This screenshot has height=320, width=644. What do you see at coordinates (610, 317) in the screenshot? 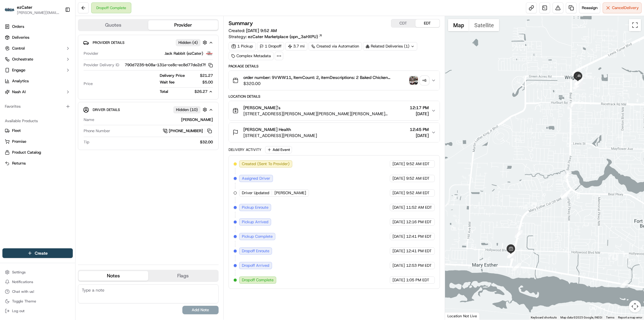
I see `a: Terms (opens in new tab)` at bounding box center [610, 317].